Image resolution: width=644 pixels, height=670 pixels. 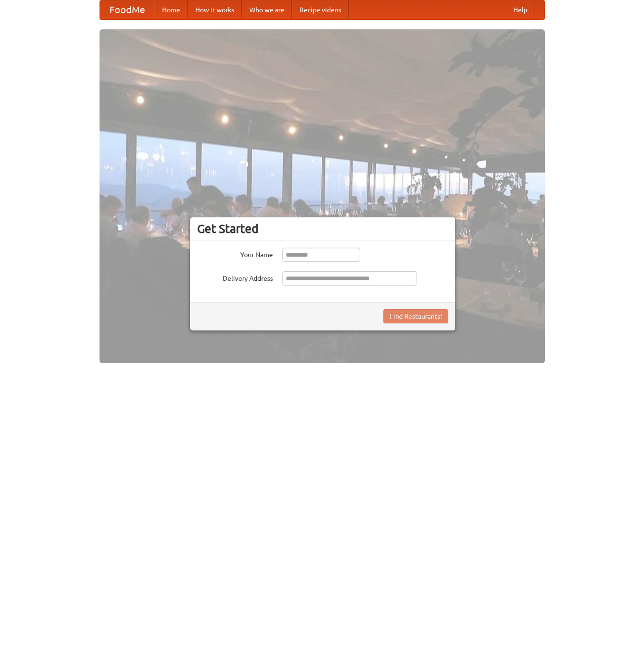 What do you see at coordinates (127, 10) in the screenshot?
I see `a: FoodMe` at bounding box center [127, 10].